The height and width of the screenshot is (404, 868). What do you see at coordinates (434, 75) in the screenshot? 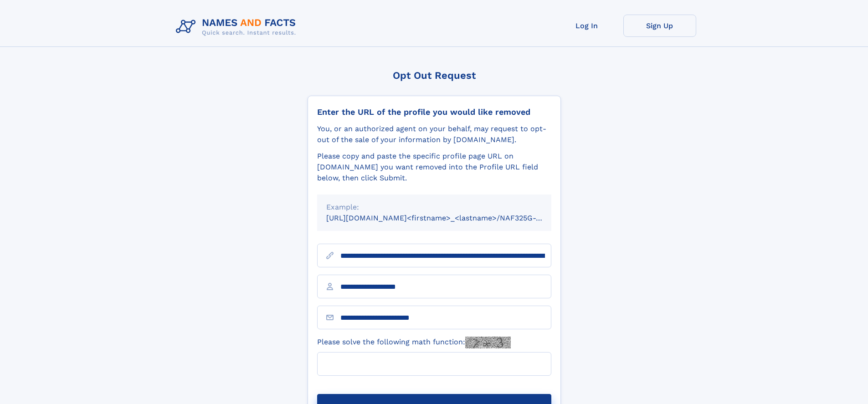
I see `div: Opt Out Request` at bounding box center [434, 75].